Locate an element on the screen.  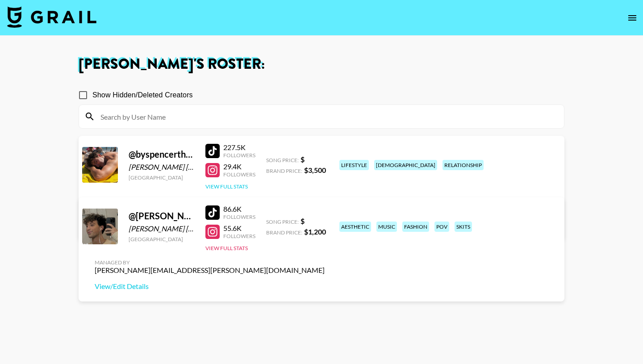
button: open drawer is located at coordinates (632, 18).